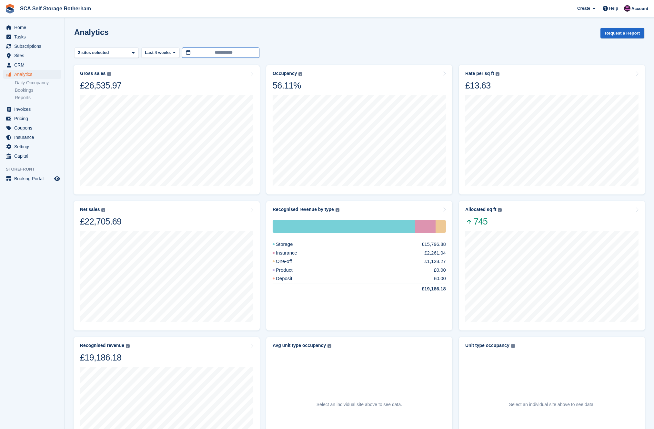  Describe the element at coordinates (34, 27) in the screenshot. I see `span: Home` at that location.